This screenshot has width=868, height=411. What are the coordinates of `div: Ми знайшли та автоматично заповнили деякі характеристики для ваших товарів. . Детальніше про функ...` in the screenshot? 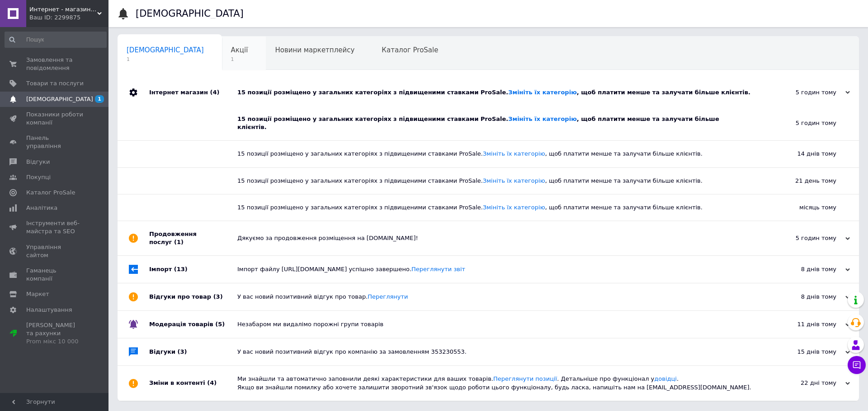 It's located at (498, 383).